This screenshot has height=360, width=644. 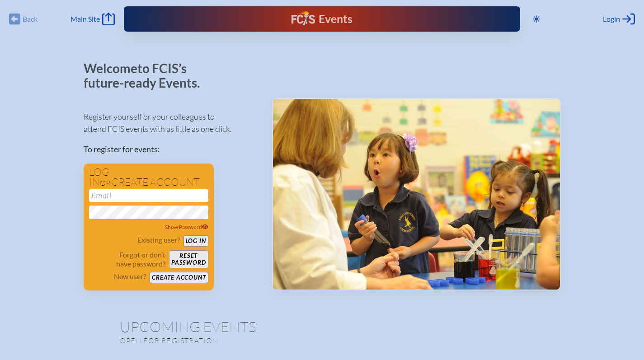 I want to click on button: Resetpassword, so click(x=188, y=259).